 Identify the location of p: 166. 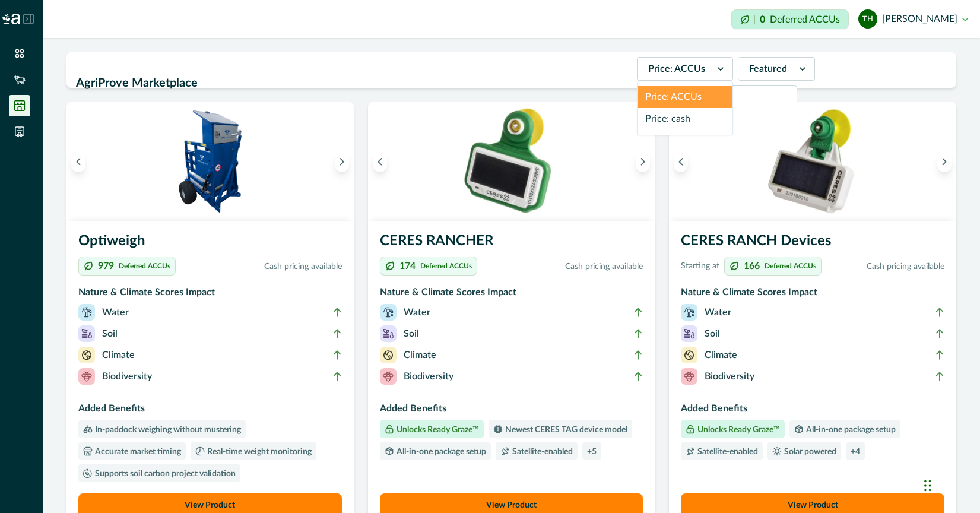
(752, 266).